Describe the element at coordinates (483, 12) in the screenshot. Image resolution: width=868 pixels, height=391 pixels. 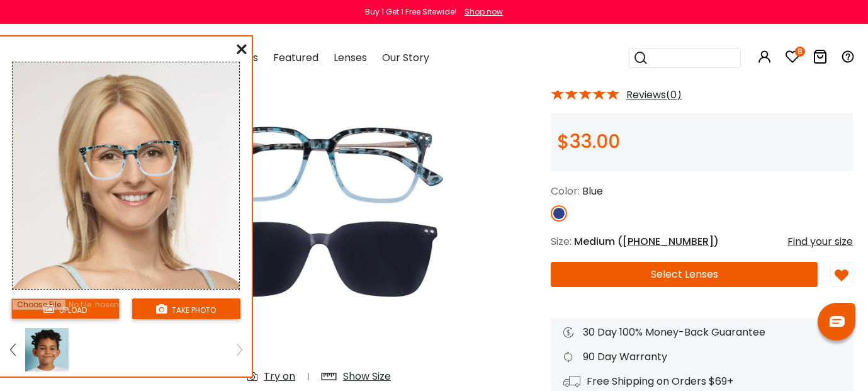
I see `div: Shop now` at that location.